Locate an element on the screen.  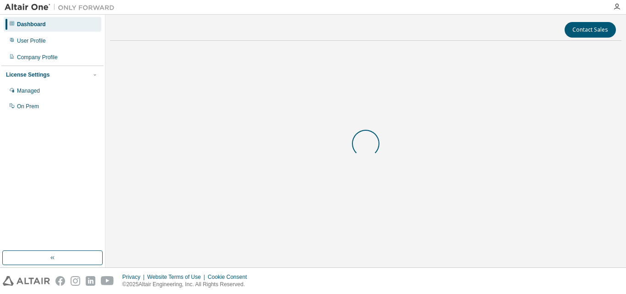
div: Privacy is located at coordinates (135, 277).